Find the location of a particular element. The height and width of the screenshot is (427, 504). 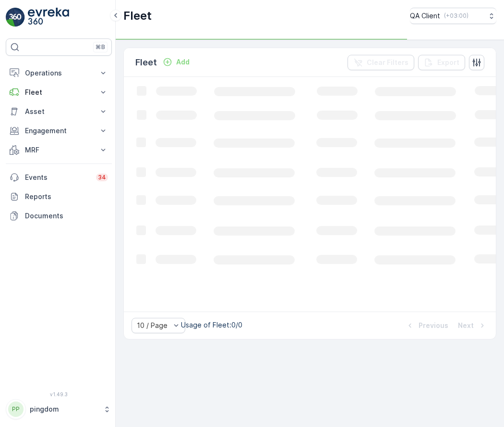

p: Previous is located at coordinates (434, 325).